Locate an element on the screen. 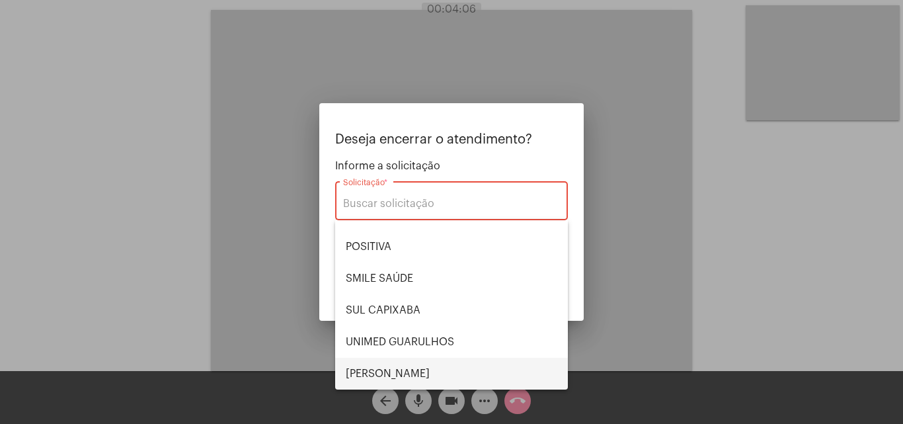 The image size is (903, 424). span: UNIMED GUARULHOS is located at coordinates (452, 342).